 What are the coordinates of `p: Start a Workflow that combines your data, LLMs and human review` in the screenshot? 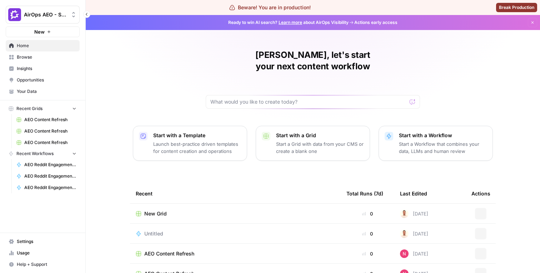 It's located at (443, 148).